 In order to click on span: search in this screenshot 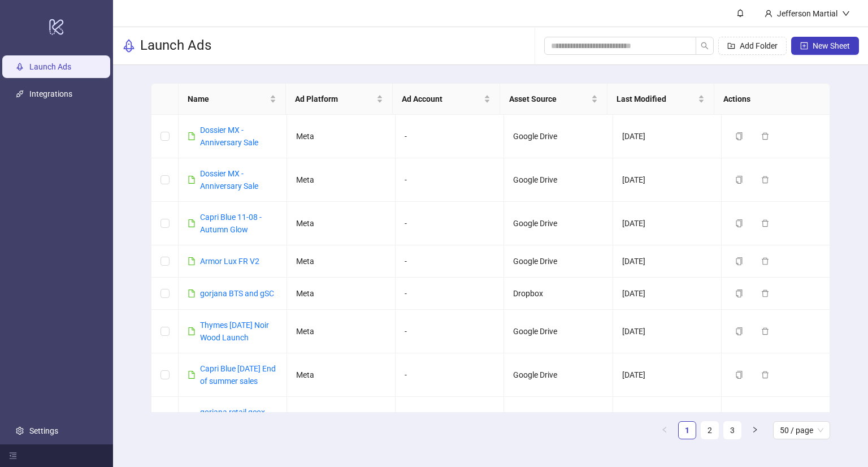, I will do `click(704, 46)`.